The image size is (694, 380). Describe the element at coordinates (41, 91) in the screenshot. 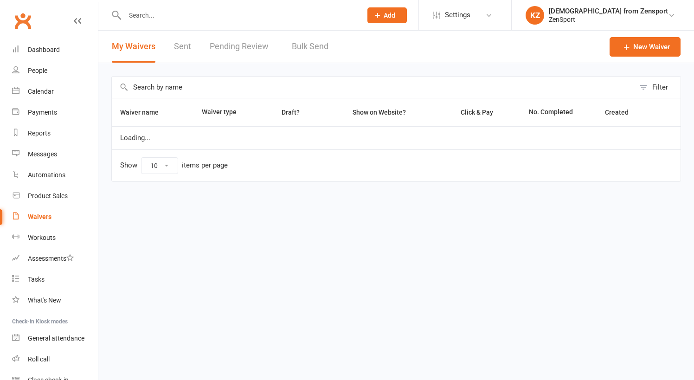

I see `div: Calendar` at that location.